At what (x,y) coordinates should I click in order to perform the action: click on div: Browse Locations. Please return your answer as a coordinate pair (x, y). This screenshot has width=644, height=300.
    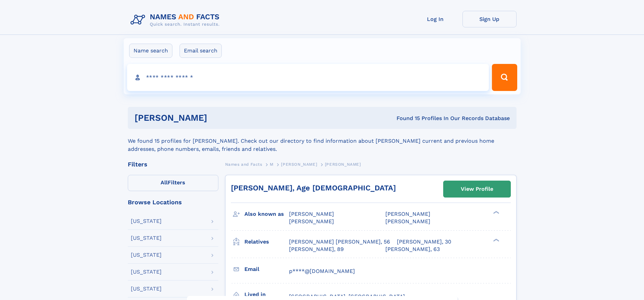
    Looking at the image, I should click on (173, 203).